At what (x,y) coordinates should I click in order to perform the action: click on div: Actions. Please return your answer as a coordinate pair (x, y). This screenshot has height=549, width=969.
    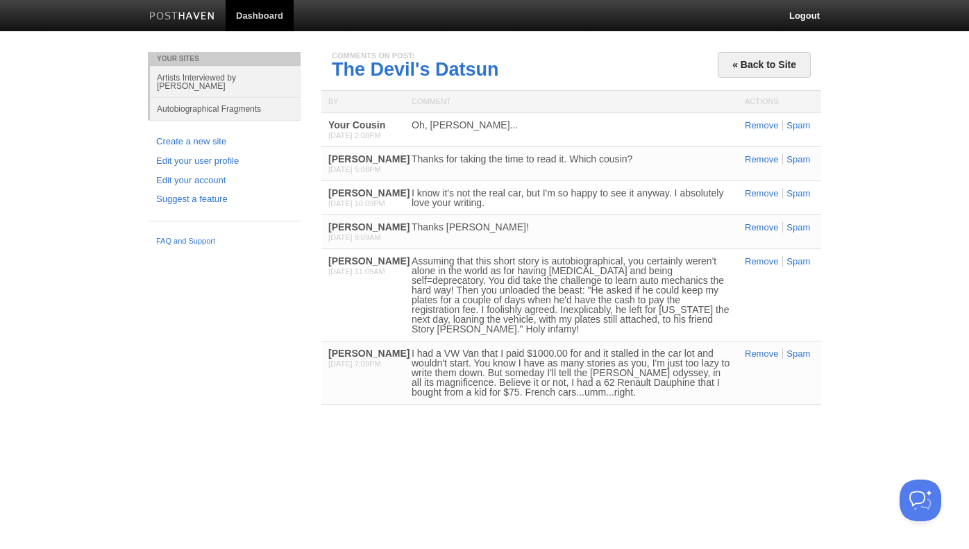
    Looking at the image, I should click on (780, 101).